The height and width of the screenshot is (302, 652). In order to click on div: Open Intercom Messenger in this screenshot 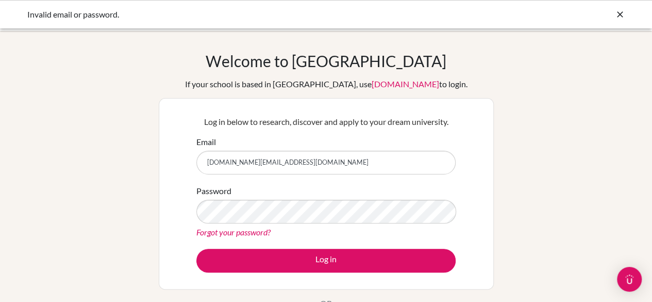, I will do `click(630, 279)`.